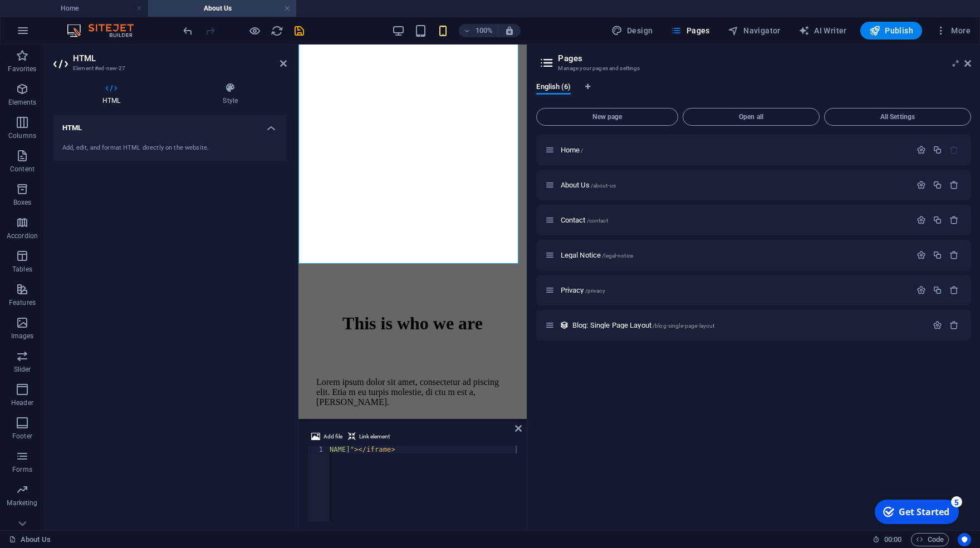 This screenshot has width=980, height=548. What do you see at coordinates (374, 437) in the screenshot?
I see `span: Link element` at bounding box center [374, 437].